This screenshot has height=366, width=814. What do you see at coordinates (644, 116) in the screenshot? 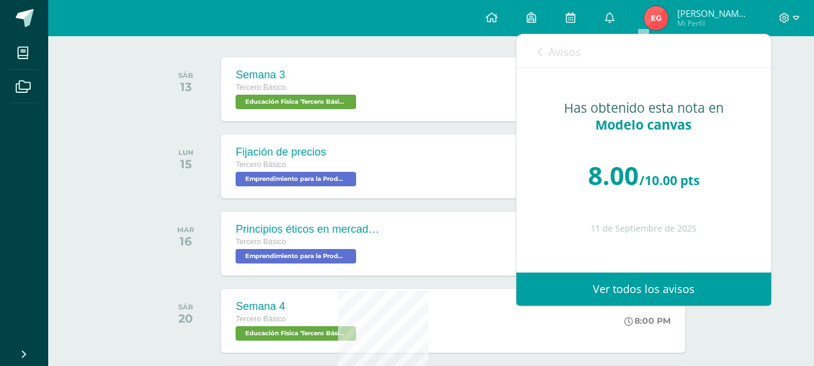
I see `div: Has obtenido esta nota en` at bounding box center [644, 116].